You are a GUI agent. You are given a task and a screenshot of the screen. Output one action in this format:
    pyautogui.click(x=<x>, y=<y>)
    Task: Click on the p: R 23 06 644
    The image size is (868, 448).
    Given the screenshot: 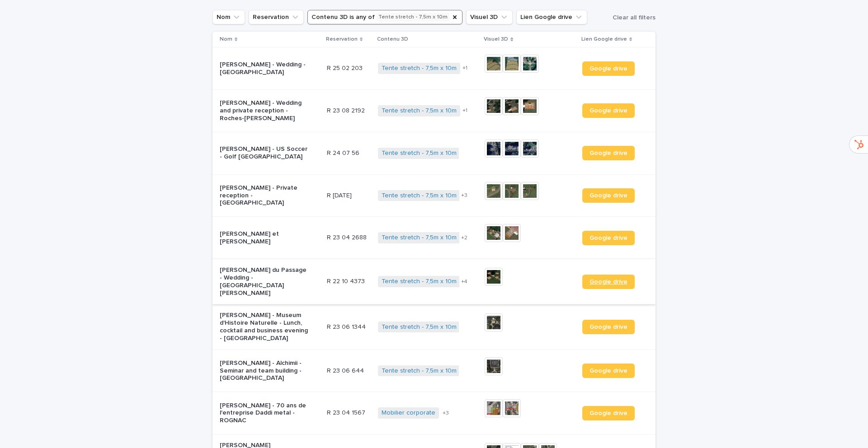 What is the action you would take?
    pyautogui.click(x=346, y=370)
    